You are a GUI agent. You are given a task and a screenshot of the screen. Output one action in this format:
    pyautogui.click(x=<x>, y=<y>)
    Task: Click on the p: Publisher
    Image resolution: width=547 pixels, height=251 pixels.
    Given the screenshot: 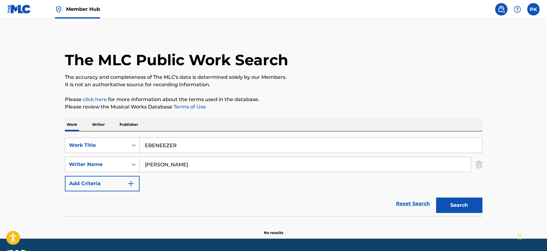 What is the action you would take?
    pyautogui.click(x=129, y=125)
    